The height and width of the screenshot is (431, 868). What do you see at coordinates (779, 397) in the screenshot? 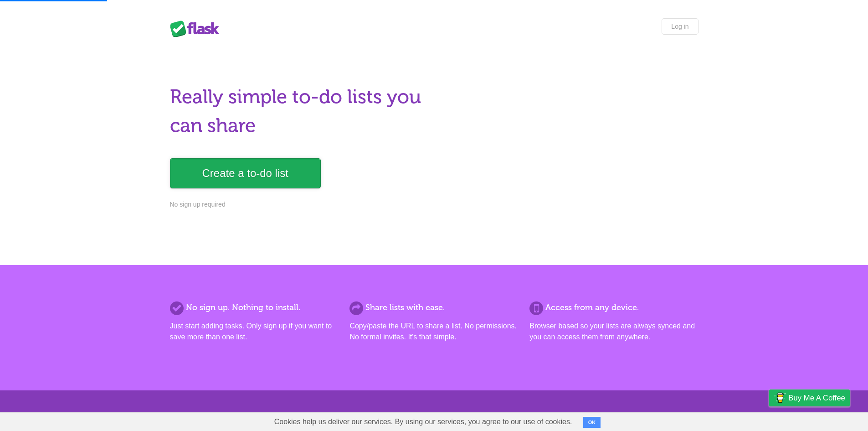
I see `img: Buy me a coffee` at bounding box center [779, 397].